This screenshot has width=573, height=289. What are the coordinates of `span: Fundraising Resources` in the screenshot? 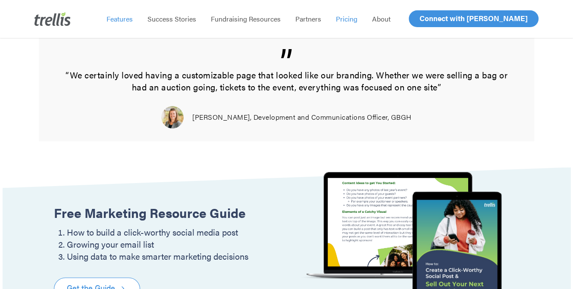 It's located at (246, 19).